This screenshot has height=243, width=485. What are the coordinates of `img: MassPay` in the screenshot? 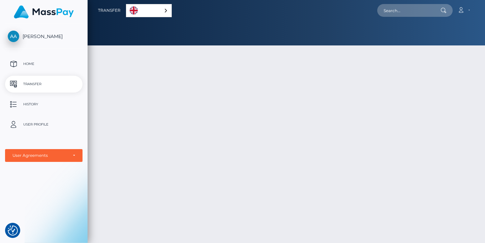 It's located at (44, 12).